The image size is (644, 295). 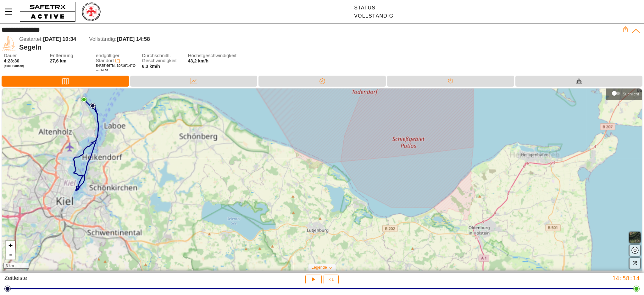 What do you see at coordinates (624, 94) in the screenshot?
I see `div: Suchlicht` at bounding box center [624, 94].